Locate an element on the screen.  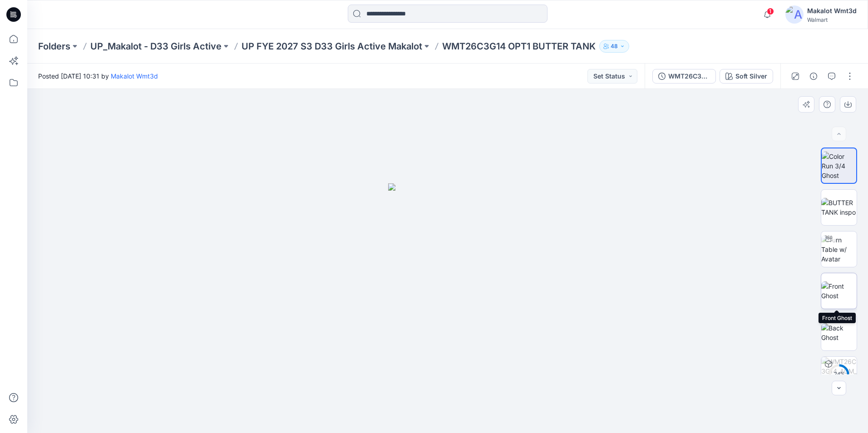
p: 48 is located at coordinates (614, 46).